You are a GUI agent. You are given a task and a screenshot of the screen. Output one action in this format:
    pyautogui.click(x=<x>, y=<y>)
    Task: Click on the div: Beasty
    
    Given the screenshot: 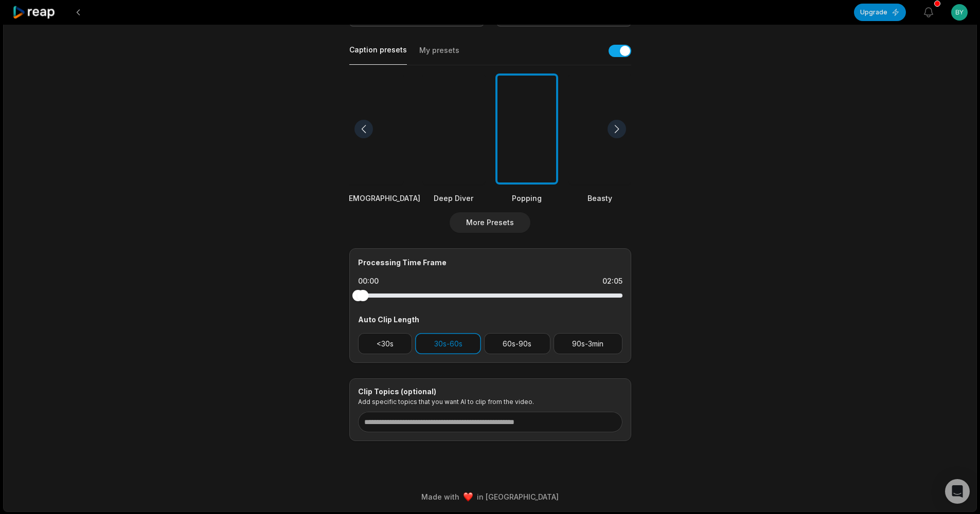 What is the action you would take?
    pyautogui.click(x=600, y=198)
    